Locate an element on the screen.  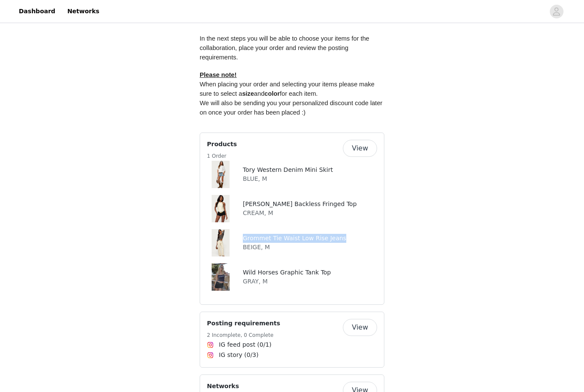
span: IG story (0/3) is located at coordinates (238, 355).